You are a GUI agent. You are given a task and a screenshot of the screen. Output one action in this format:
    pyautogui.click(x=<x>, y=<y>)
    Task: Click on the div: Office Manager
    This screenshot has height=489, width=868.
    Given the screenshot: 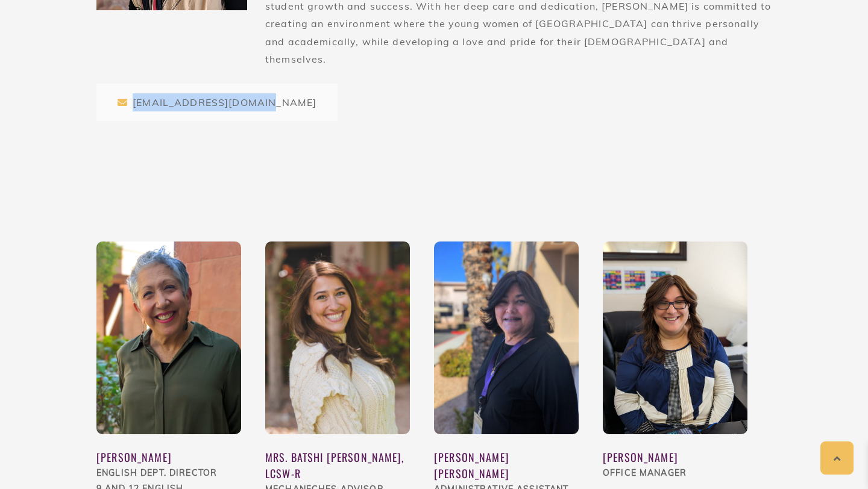 What is the action you would take?
    pyautogui.click(x=675, y=473)
    